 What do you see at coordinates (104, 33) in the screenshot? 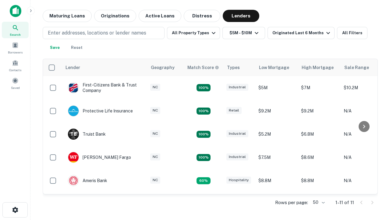
I see `button: Enter addresses, locations or lender names` at bounding box center [104, 33].